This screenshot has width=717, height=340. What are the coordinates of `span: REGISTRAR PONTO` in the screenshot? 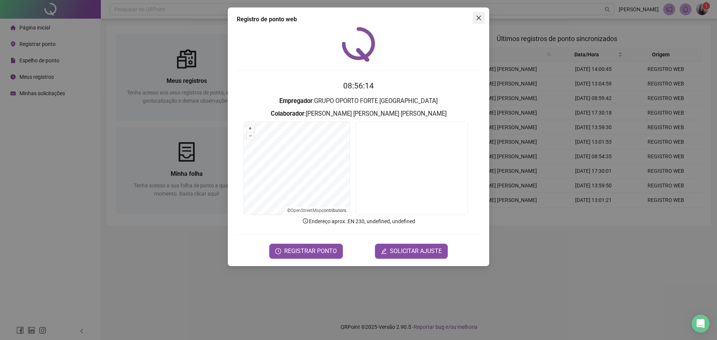 It's located at (311, 251).